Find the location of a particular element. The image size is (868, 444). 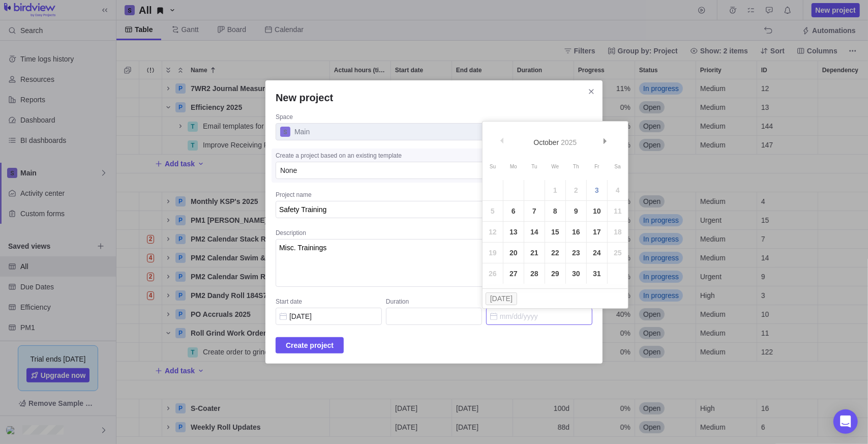

span: Monday is located at coordinates (513, 166).